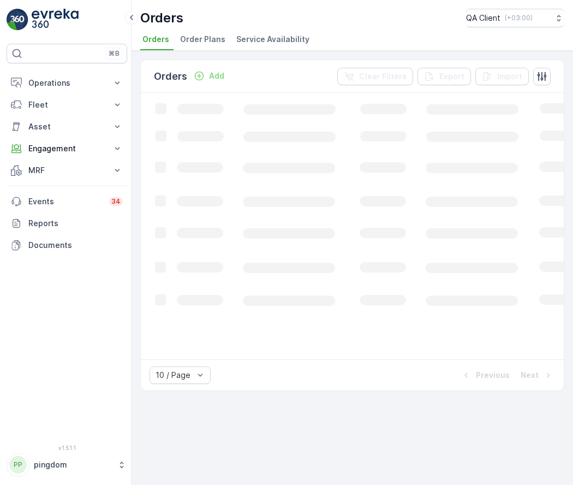 The width and height of the screenshot is (573, 485). What do you see at coordinates (209, 76) in the screenshot?
I see `button: Add` at bounding box center [209, 76].